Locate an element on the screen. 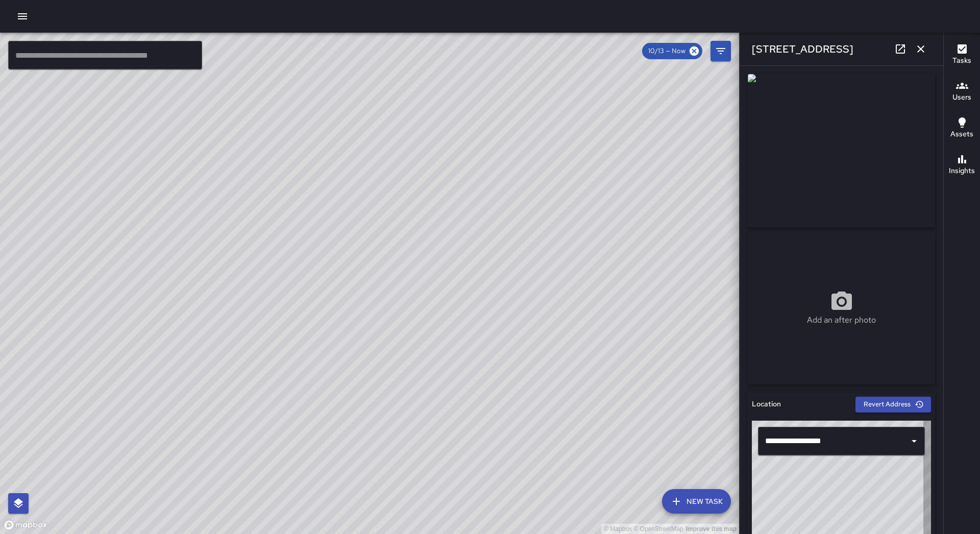  h6: Assets is located at coordinates (962, 134).